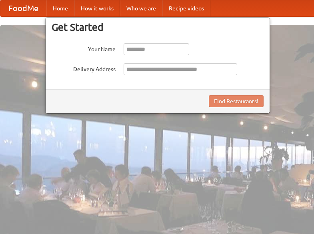 This screenshot has height=234, width=314. What do you see at coordinates (97, 8) in the screenshot?
I see `a: How it works` at bounding box center [97, 8].